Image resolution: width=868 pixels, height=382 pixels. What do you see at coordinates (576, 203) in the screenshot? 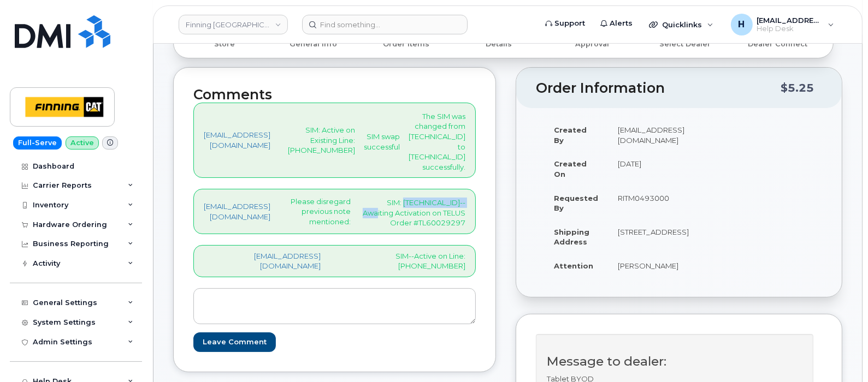
I see `strong: Requested By` at bounding box center [576, 203].